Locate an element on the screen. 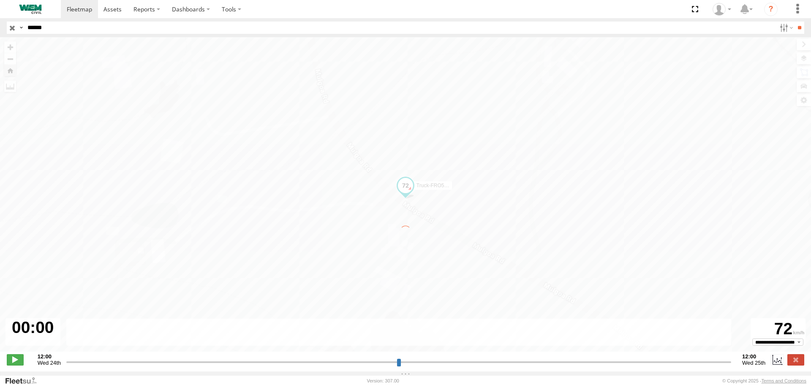 The width and height of the screenshot is (811, 385). img: WEMCivilLogo.svg is located at coordinates (30, 9).